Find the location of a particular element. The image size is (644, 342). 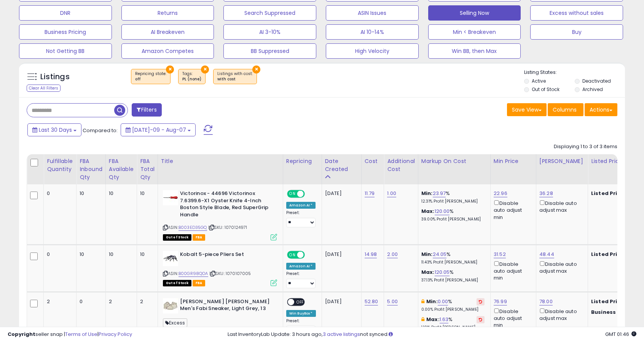

b: Kobalt 5-piece Pliers Set is located at coordinates (226, 255).